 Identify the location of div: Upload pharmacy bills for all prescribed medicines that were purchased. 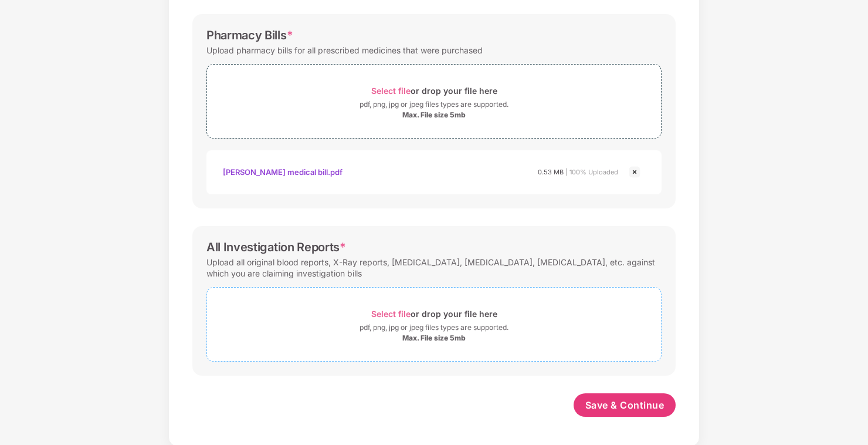
(344, 50).